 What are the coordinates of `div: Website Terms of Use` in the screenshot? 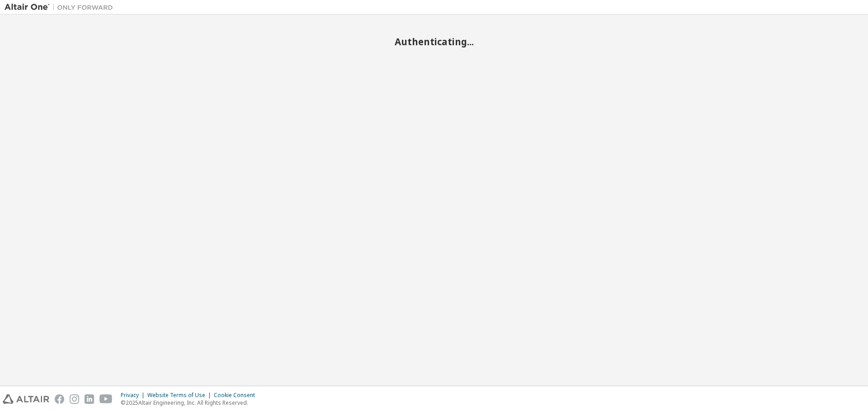 It's located at (180, 395).